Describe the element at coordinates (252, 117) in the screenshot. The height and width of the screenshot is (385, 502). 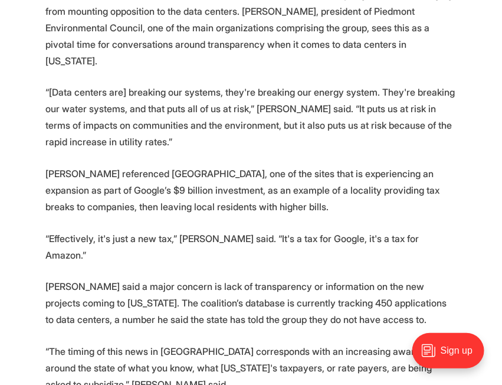
I see `p: “[Data centers are] breaking our systems, they're breaking our energy system. They're breaking ou...` at that location.